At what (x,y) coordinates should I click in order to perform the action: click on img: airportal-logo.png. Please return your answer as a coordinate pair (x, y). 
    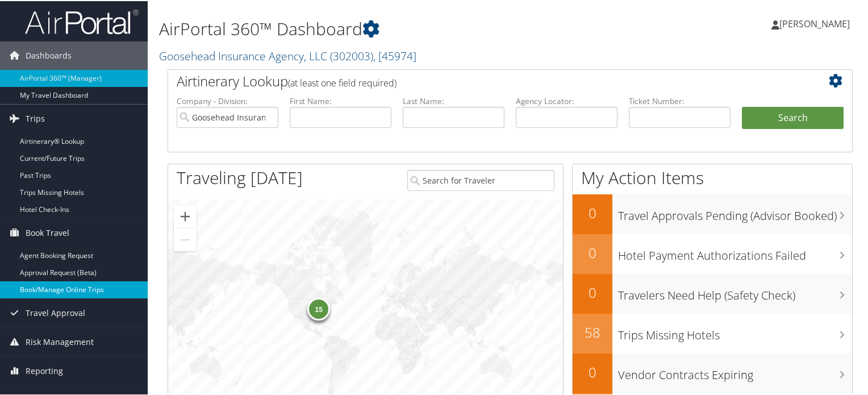
    Looking at the image, I should click on (82, 21).